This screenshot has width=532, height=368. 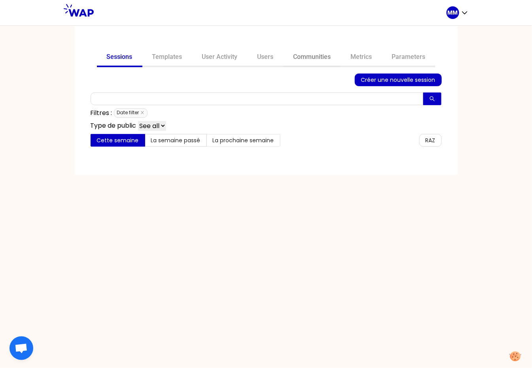 I want to click on a: Templates, so click(x=167, y=58).